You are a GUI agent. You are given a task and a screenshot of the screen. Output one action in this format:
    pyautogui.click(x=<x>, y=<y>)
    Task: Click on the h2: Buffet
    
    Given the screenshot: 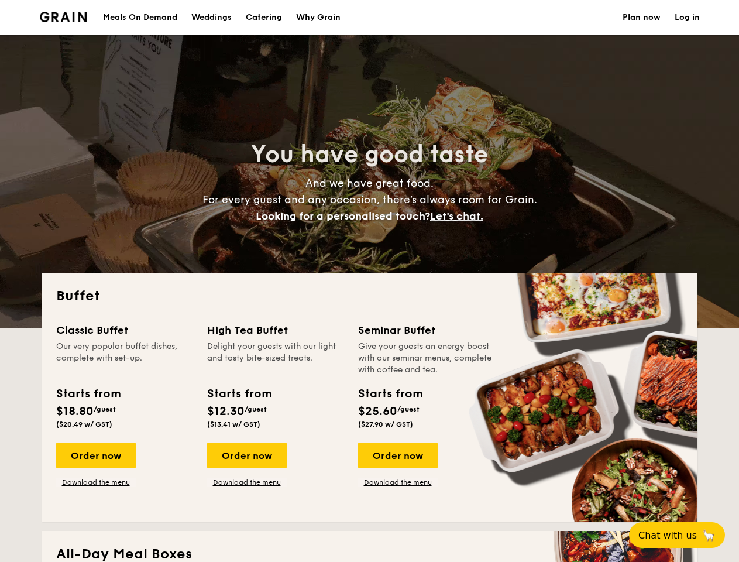 What is the action you would take?
    pyautogui.click(x=370, y=296)
    